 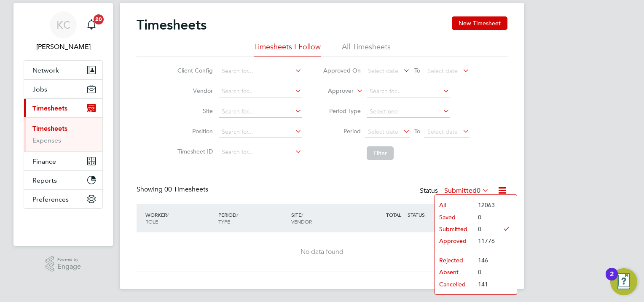 What do you see at coordinates (63, 47) in the screenshot?
I see `span: Karen Chatfield` at bounding box center [63, 47].